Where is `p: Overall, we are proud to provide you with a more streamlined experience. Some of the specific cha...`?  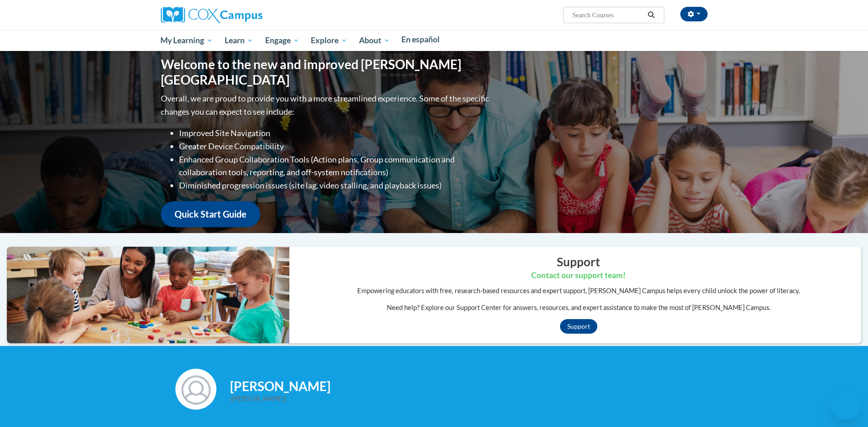
p: Overall, we are proud to provide you with a more streamlined experience. Some of the specific cha... is located at coordinates (326, 105).